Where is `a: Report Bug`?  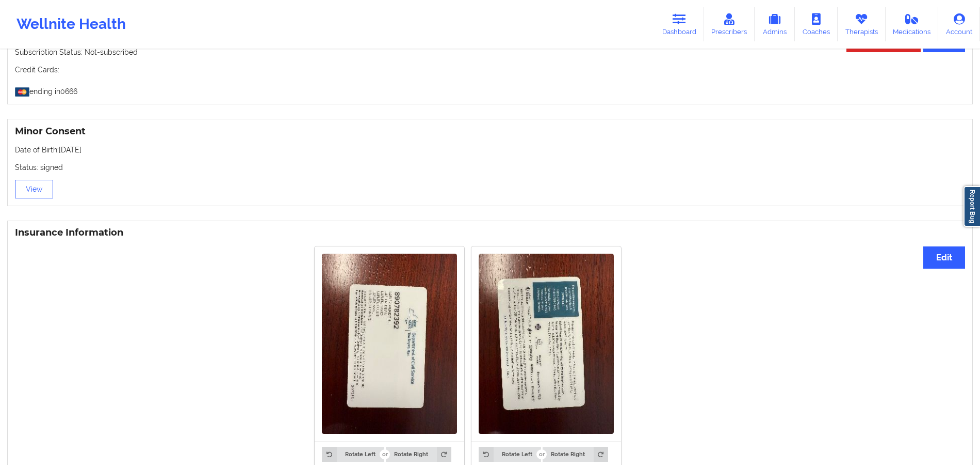 a: Report Bug is located at coordinates (972, 206).